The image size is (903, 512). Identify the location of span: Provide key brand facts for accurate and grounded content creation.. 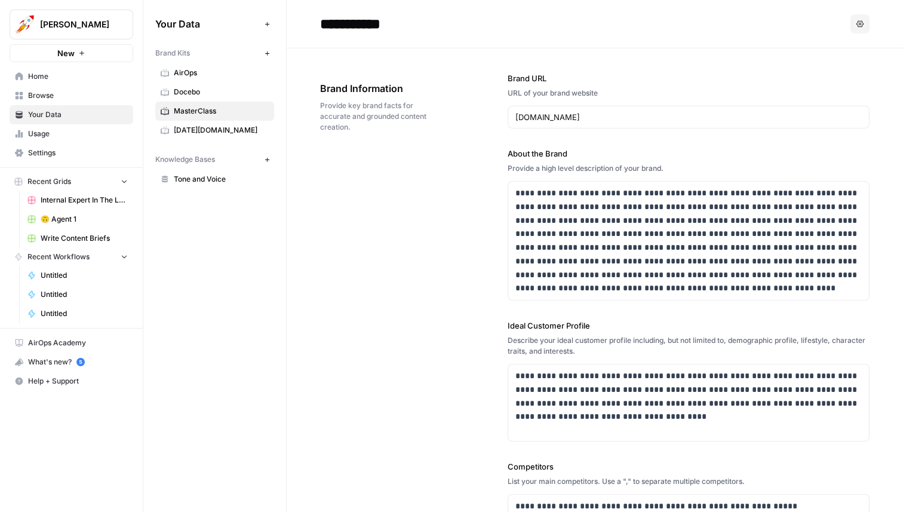
(380, 116).